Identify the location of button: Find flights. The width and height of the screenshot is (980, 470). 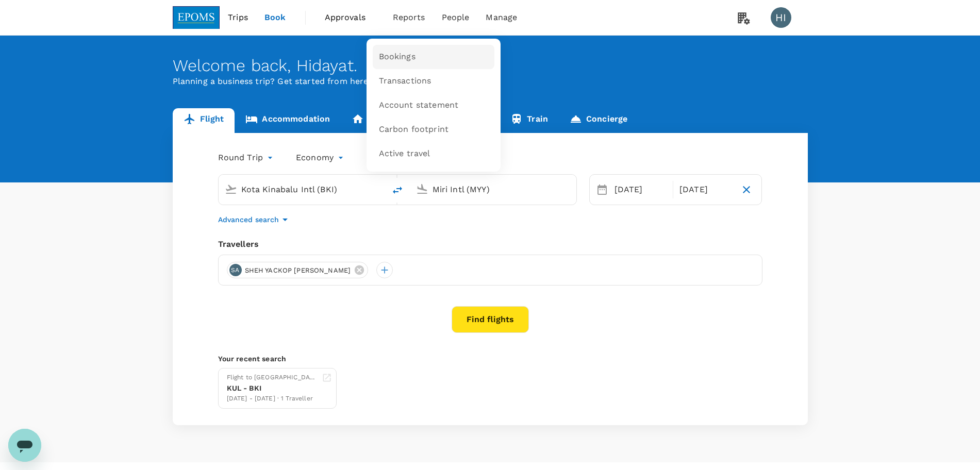
(490, 319).